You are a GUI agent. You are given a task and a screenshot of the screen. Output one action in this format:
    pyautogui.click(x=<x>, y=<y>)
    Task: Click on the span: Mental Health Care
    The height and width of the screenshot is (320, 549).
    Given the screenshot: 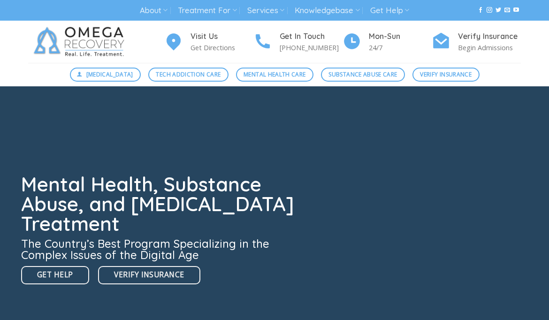 What is the action you would take?
    pyautogui.click(x=275, y=74)
    